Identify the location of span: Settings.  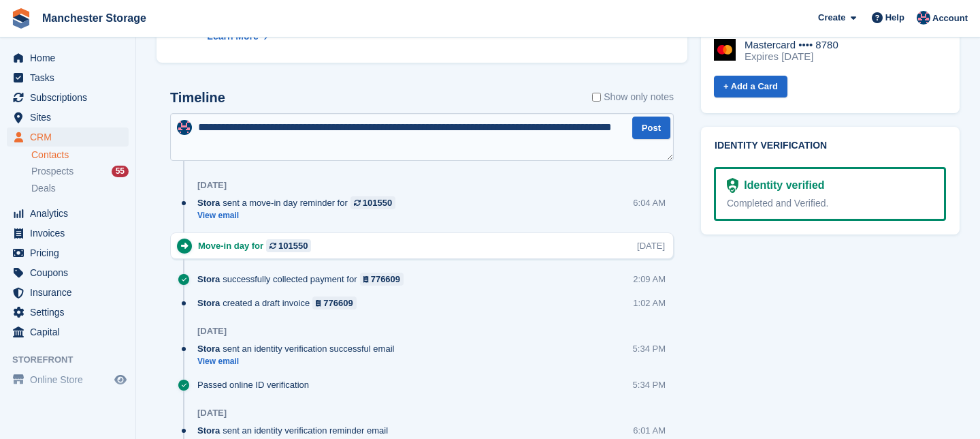
(71, 312).